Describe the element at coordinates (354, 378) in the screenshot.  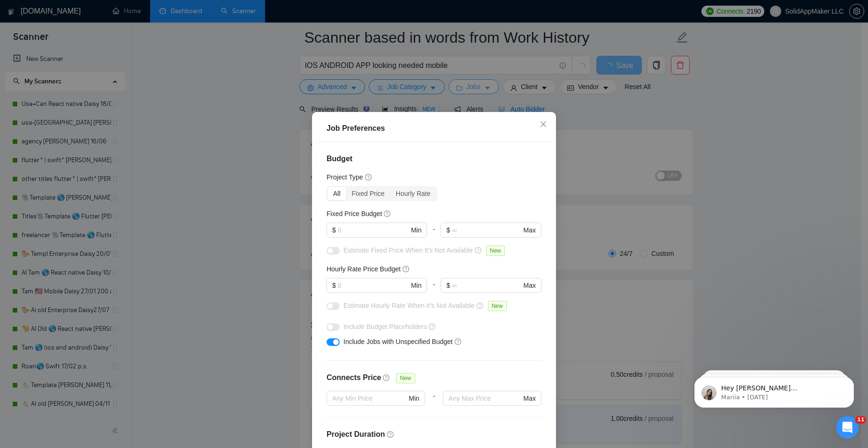
I see `h4: Connects Price` at that location.